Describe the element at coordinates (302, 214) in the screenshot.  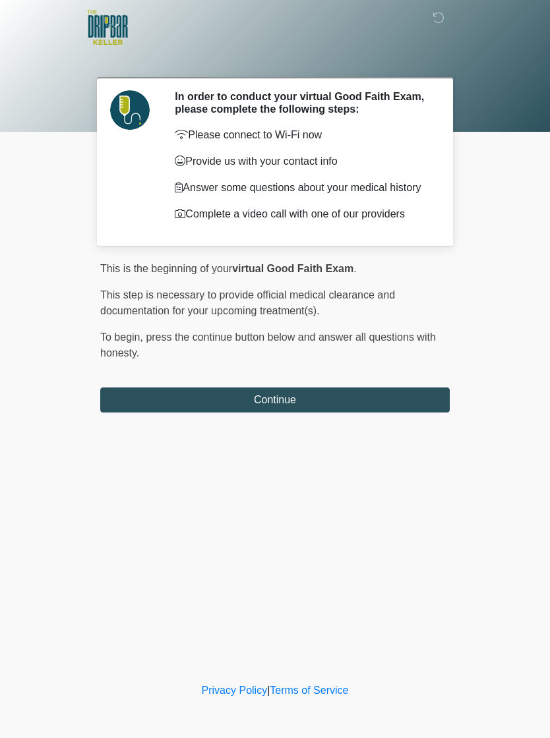
I see `p: Complete a video call with one of our providers` at that location.